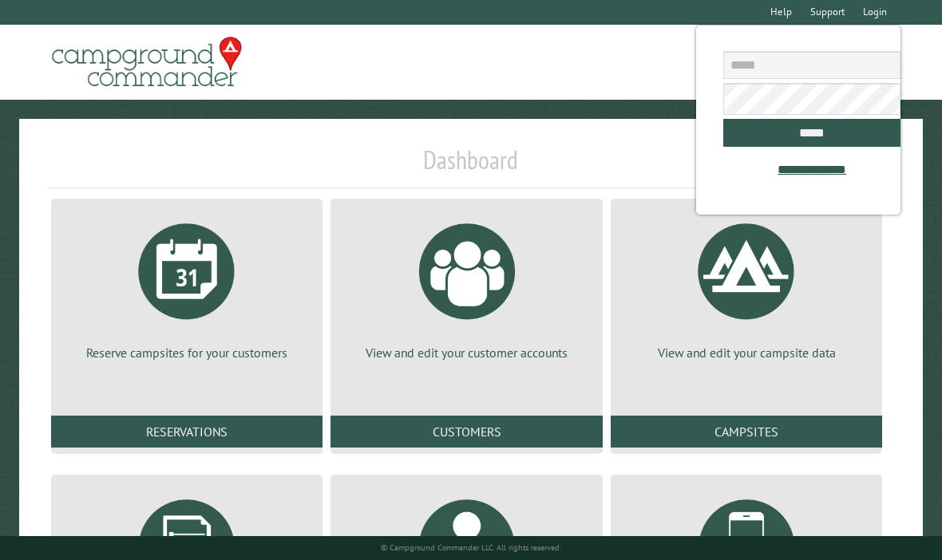 The height and width of the screenshot is (560, 942). Describe the element at coordinates (186, 353) in the screenshot. I see `p: Reserve campsites for your customers` at that location.